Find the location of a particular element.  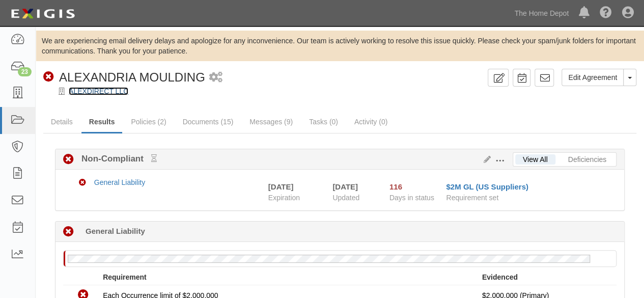

span: Expiration is located at coordinates (297, 197).